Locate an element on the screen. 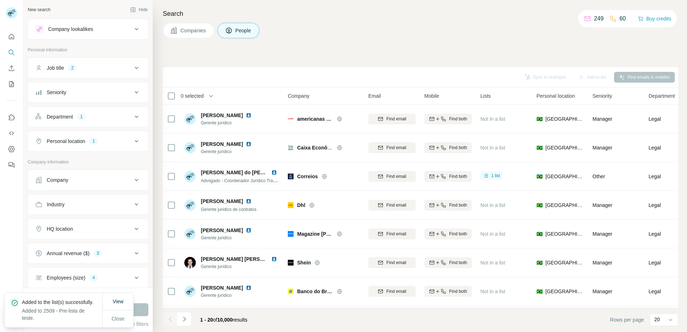  span: Companies is located at coordinates (193, 31).